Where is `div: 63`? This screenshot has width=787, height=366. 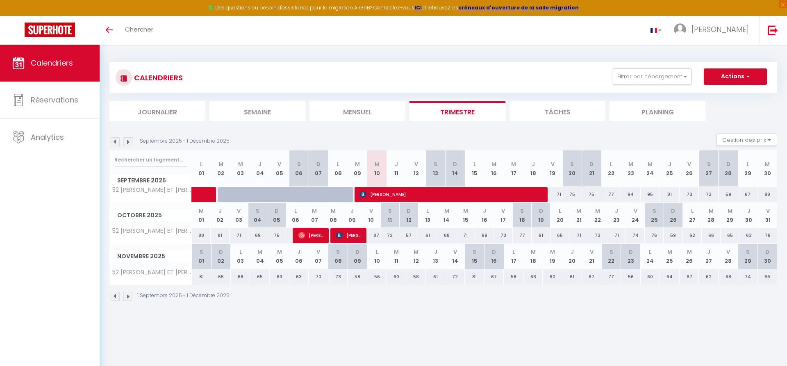
div: 63 is located at coordinates (299, 277).